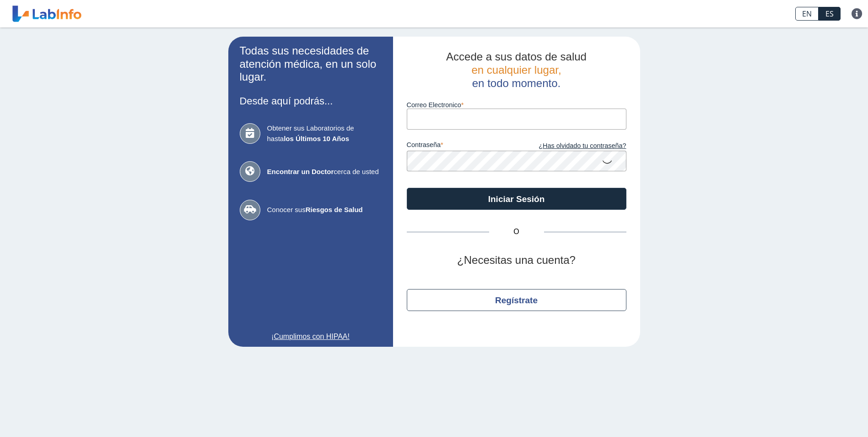 The width and height of the screenshot is (868, 437). I want to click on span: O, so click(517, 232).